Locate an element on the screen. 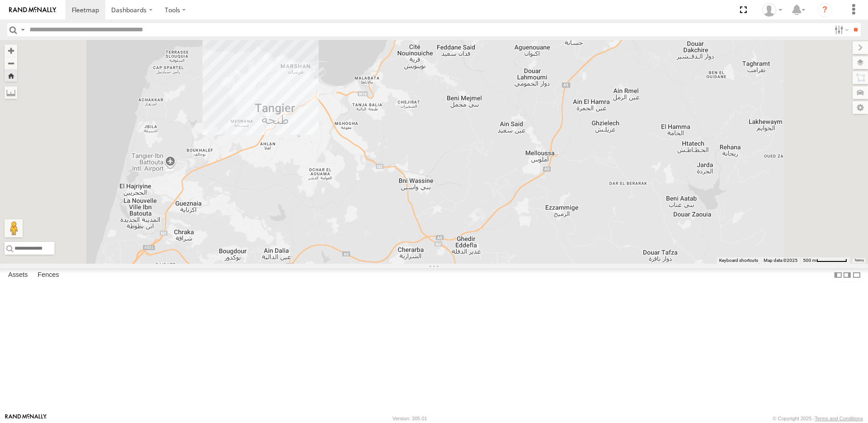 The image size is (868, 423). span: 500 m is located at coordinates (810, 260).